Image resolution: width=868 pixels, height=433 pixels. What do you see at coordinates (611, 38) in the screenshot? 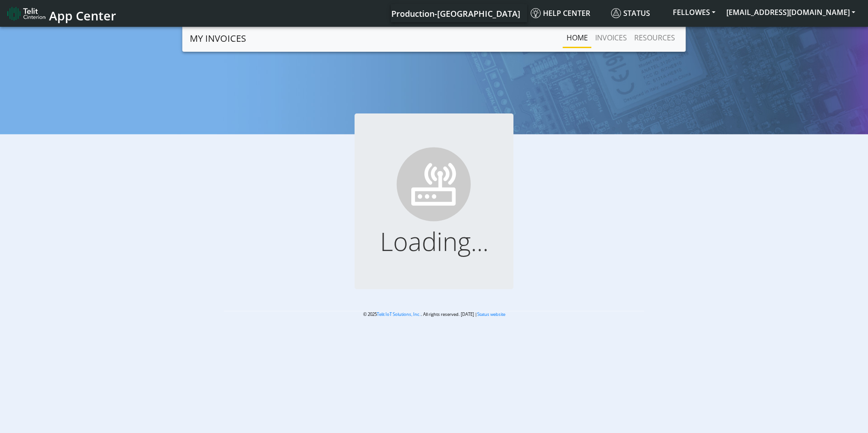
I see `a: INVOICES` at bounding box center [611, 38].